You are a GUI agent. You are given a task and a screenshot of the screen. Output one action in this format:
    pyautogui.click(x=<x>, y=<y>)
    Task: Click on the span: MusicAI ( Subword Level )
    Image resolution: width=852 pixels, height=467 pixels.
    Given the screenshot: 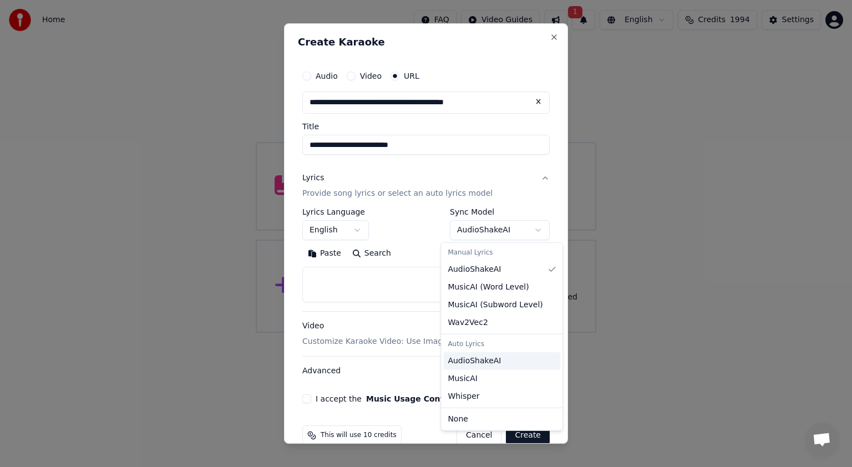 What is the action you would take?
    pyautogui.click(x=495, y=305)
    